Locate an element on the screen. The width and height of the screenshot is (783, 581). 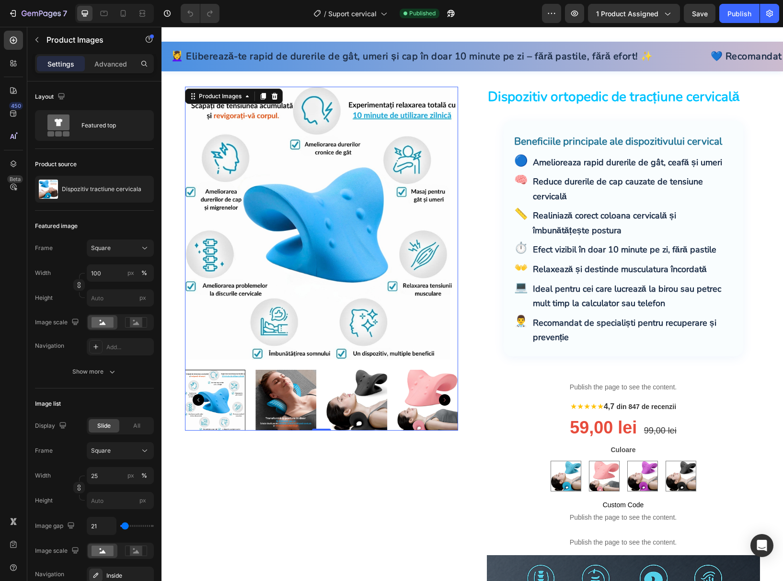
button: Show more is located at coordinates (94, 372).